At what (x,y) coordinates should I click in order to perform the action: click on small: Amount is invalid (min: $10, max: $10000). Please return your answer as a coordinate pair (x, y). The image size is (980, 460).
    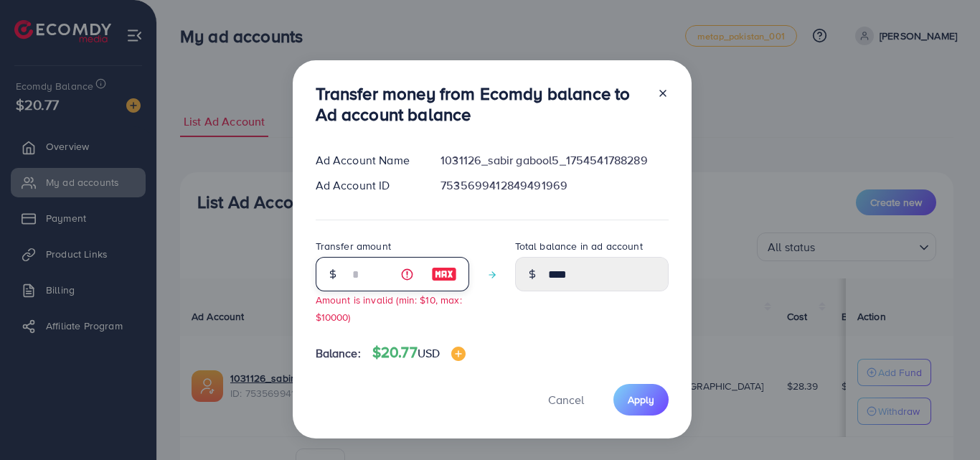
    Looking at the image, I should click on (389, 308).